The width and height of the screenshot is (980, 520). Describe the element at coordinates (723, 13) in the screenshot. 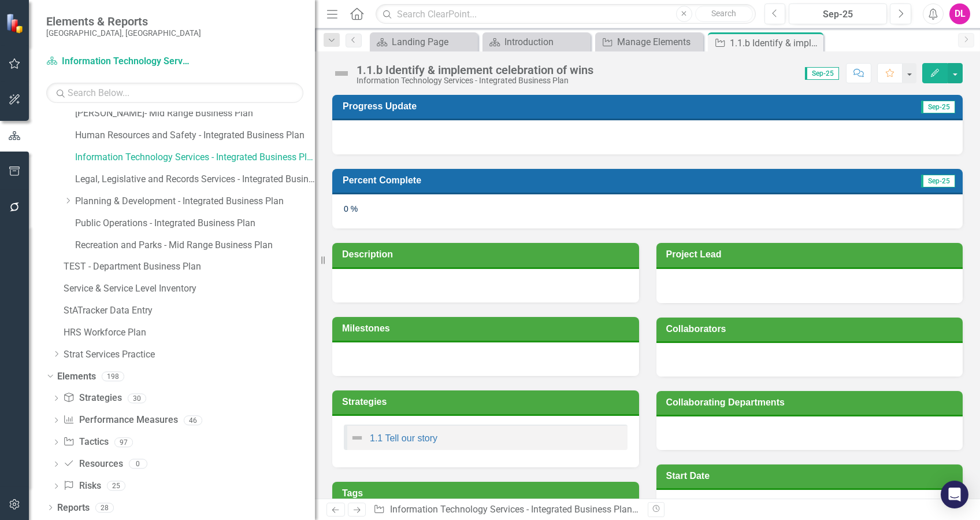

I see `span: Search` at that location.